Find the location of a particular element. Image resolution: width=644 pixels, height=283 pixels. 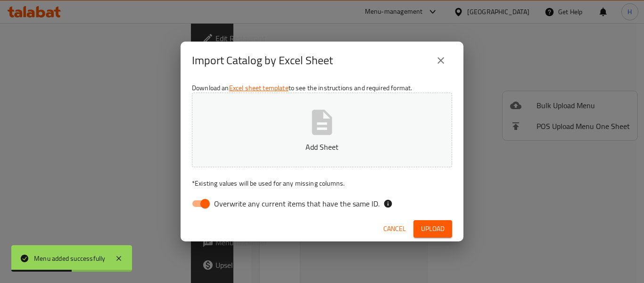

a: Excel sheet template is located at coordinates (259, 88).